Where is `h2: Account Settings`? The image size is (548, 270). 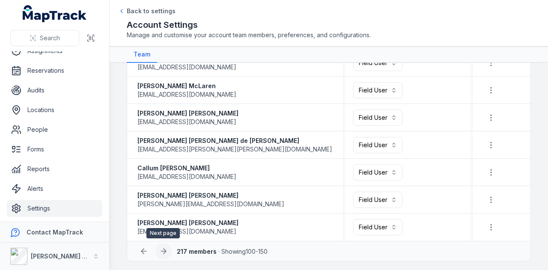
h2: Account Settings is located at coordinates (329, 25).